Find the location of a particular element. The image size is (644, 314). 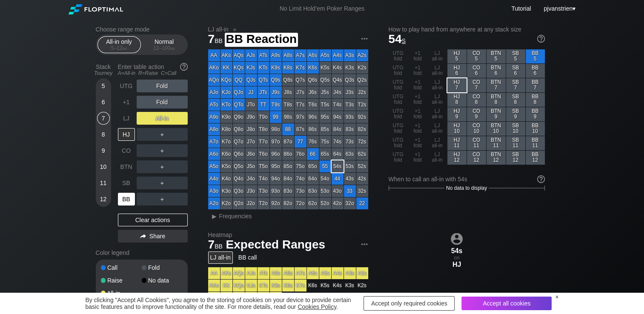

div: 82s is located at coordinates (362, 129).